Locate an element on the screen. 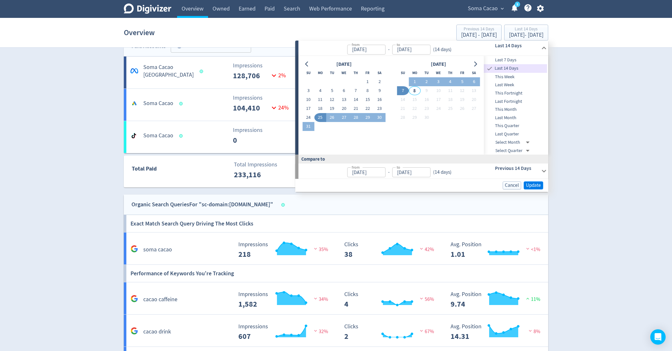  button: 23 is located at coordinates (380, 109).